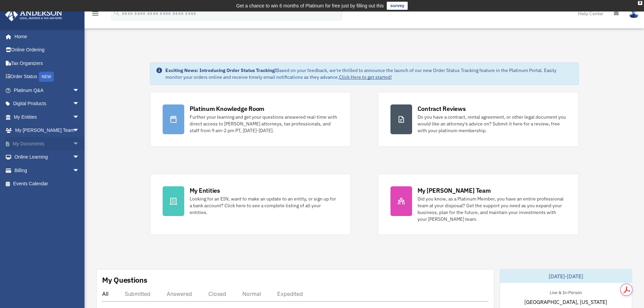 The width and height of the screenshot is (644, 308). What do you see at coordinates (369, 73) in the screenshot?
I see `div: Based on your feedback, we're thrilled to announce the launch of our new Order Status Tracking fe...` at bounding box center [369, 73].